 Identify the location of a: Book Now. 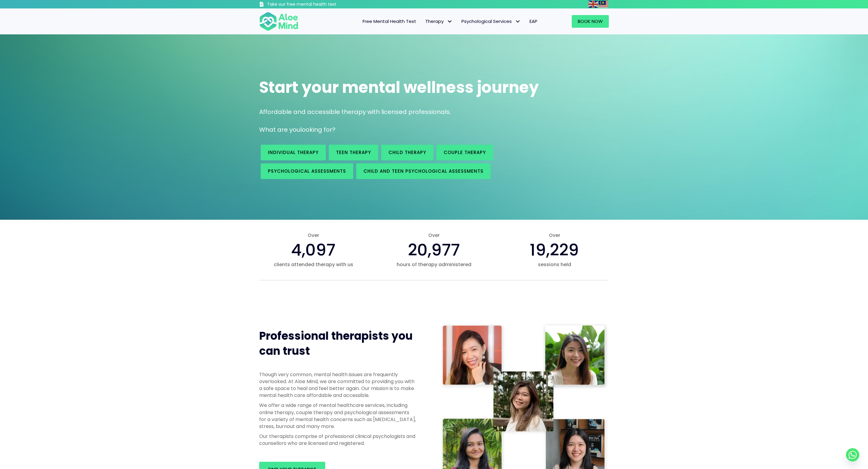
(590, 21).